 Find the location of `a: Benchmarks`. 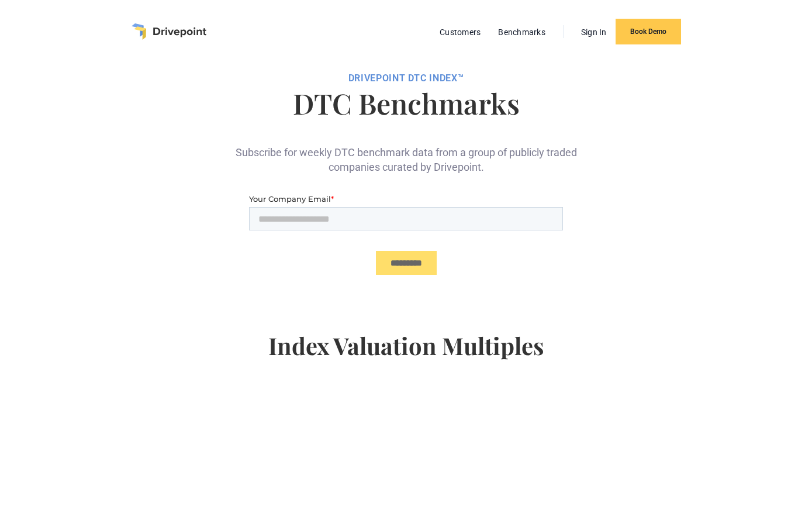

a: Benchmarks is located at coordinates (522, 32).